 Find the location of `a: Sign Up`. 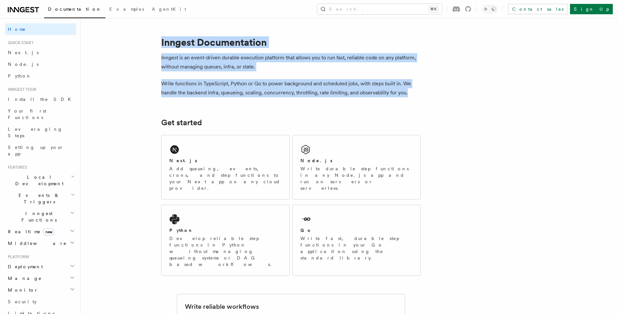

a: Sign Up is located at coordinates (591, 9).